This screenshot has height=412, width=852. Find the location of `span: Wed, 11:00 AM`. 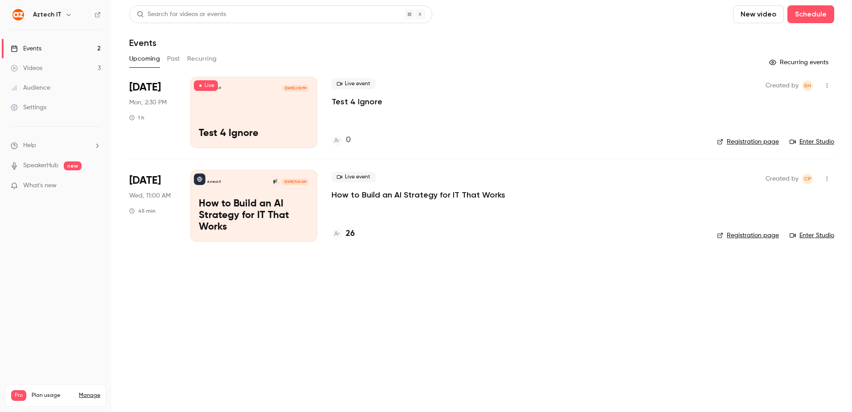

span: Wed, 11:00 AM is located at coordinates (150, 196).